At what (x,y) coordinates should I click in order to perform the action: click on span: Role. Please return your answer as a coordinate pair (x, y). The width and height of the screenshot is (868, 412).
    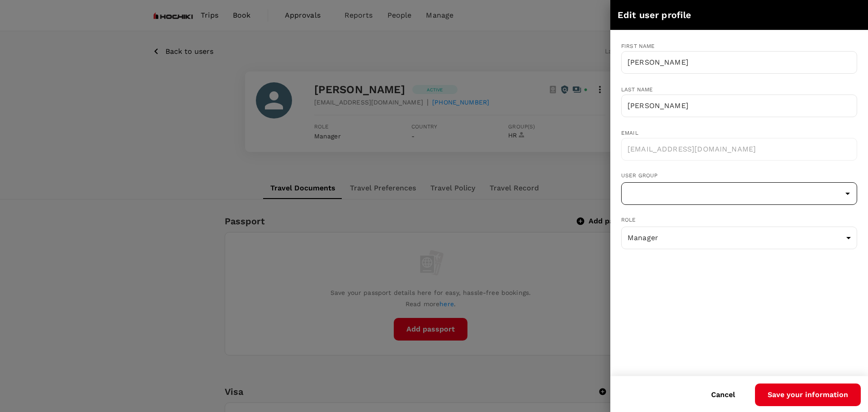
    Looking at the image, I should click on (739, 220).